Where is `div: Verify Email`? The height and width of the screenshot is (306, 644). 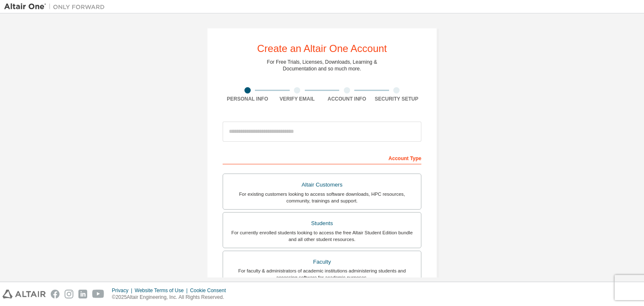 div: Verify Email is located at coordinates (297, 99).